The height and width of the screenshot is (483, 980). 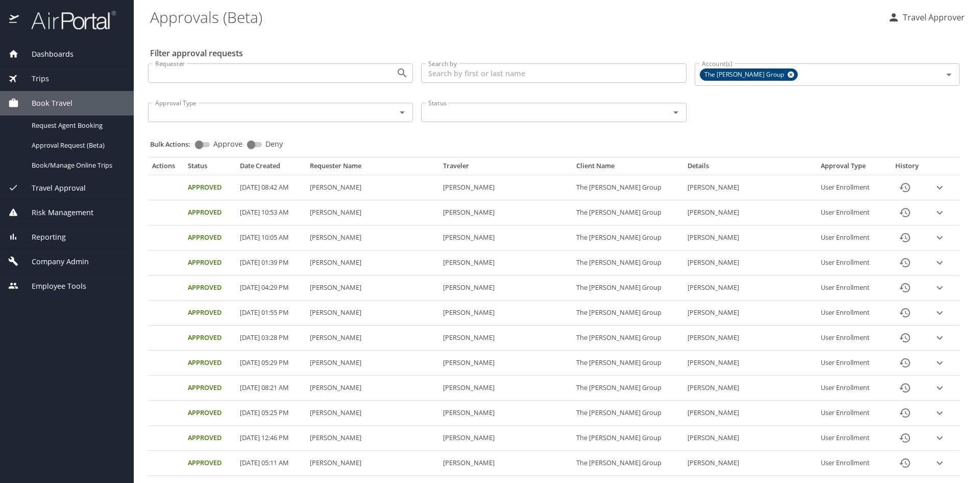 I want to click on img: icon-airportal.png, so click(x=14, y=20).